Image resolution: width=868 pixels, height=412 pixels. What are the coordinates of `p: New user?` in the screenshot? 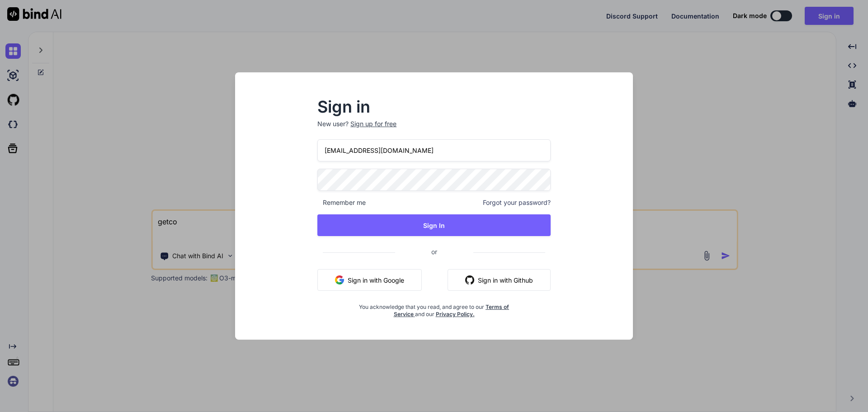 It's located at (434, 129).